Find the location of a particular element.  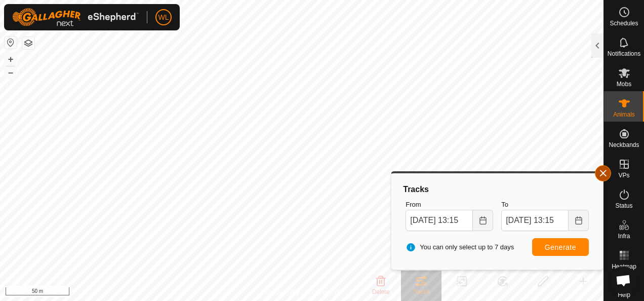

span: VPs is located at coordinates (624, 175).